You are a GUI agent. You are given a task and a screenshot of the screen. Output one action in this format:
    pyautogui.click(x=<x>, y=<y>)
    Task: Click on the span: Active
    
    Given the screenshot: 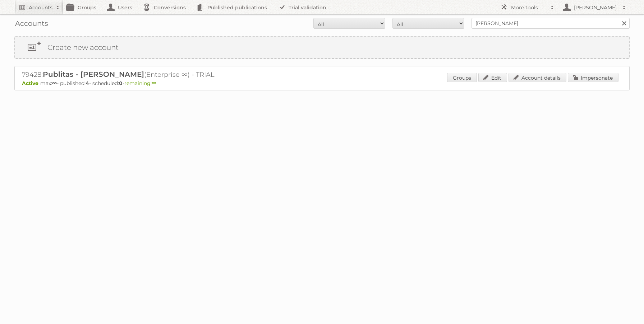 What is the action you would take?
    pyautogui.click(x=31, y=83)
    